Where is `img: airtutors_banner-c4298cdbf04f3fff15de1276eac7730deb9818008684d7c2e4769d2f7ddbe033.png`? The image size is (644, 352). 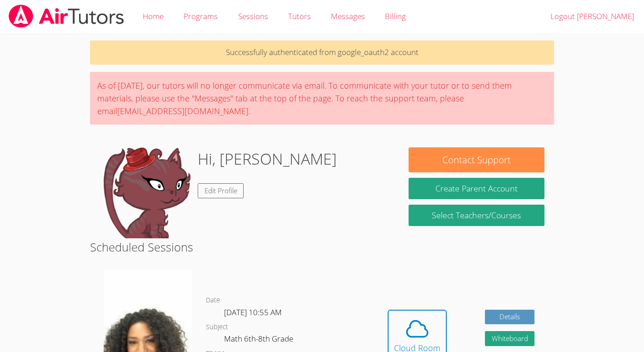 img: airtutors_banner-c4298cdbf04f3fff15de1276eac7730deb9818008684d7c2e4769d2f7ddbe033.png is located at coordinates (66, 16).